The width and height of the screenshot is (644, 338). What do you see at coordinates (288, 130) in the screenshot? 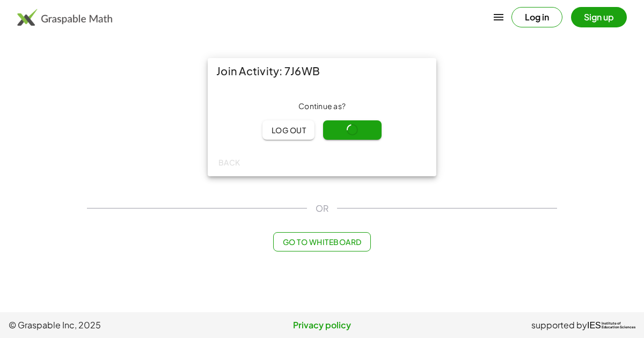
I see `span: Log out` at bounding box center [288, 130].